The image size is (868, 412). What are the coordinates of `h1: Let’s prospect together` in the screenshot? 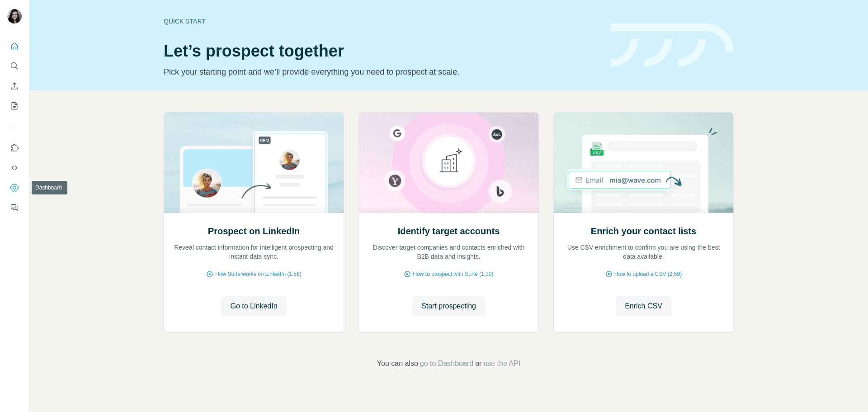 It's located at (382, 51).